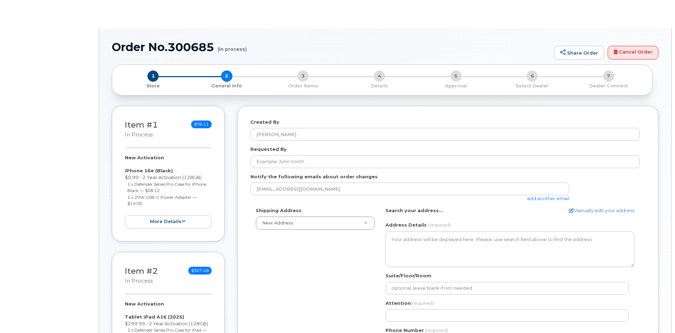 Image resolution: width=675 pixels, height=333 pixels. I want to click on small: (in process), so click(232, 46).